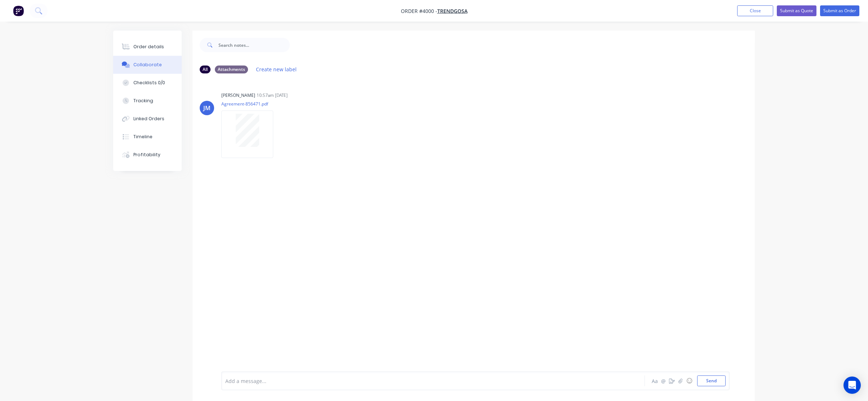 The image size is (868, 401). What do you see at coordinates (142, 137) in the screenshot?
I see `div: Timeline` at bounding box center [142, 137].